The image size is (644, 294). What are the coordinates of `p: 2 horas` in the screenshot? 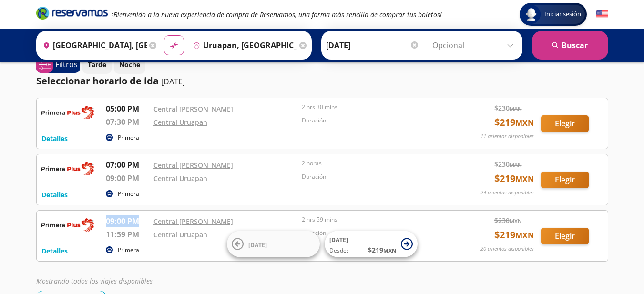 It's located at (374, 163).